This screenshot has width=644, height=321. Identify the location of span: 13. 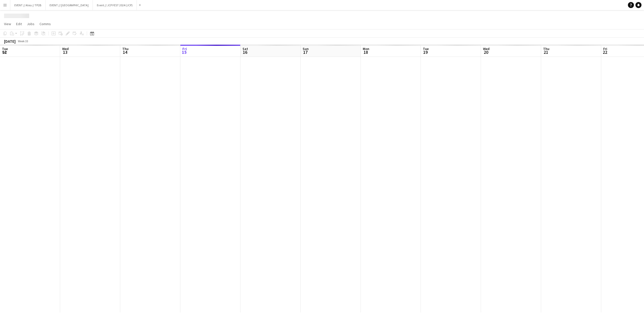
(65, 52).